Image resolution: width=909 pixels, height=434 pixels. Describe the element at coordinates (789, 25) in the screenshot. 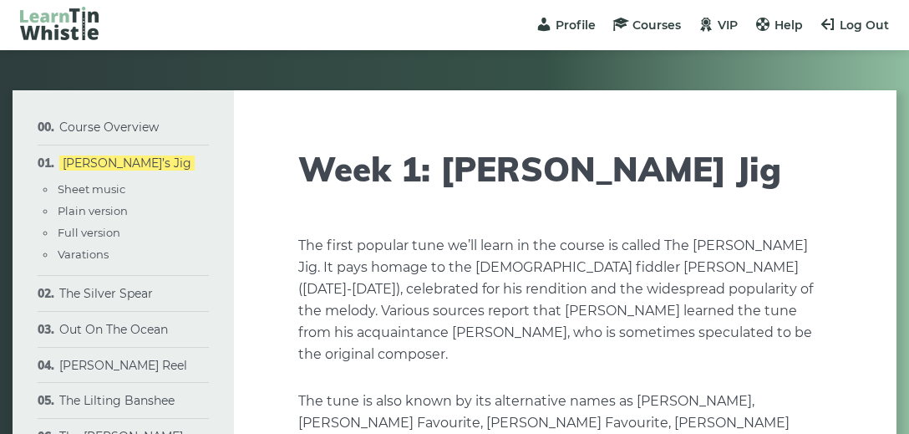

I see `span: Help` at that location.